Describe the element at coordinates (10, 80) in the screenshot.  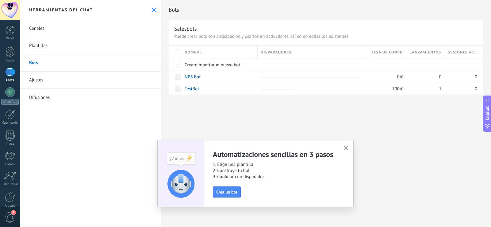
I see `div: Chats` at that location.